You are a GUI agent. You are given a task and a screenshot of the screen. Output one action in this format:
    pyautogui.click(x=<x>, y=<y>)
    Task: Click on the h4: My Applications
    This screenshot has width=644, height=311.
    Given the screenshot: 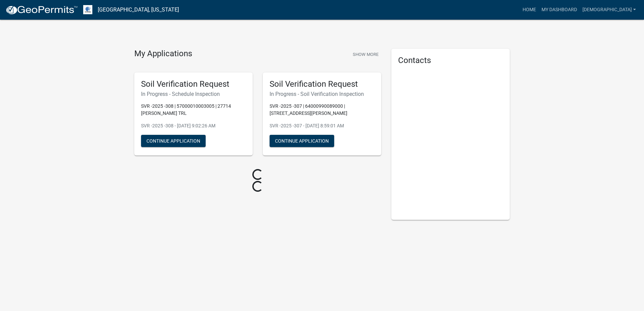 What is the action you would take?
    pyautogui.click(x=163, y=54)
    